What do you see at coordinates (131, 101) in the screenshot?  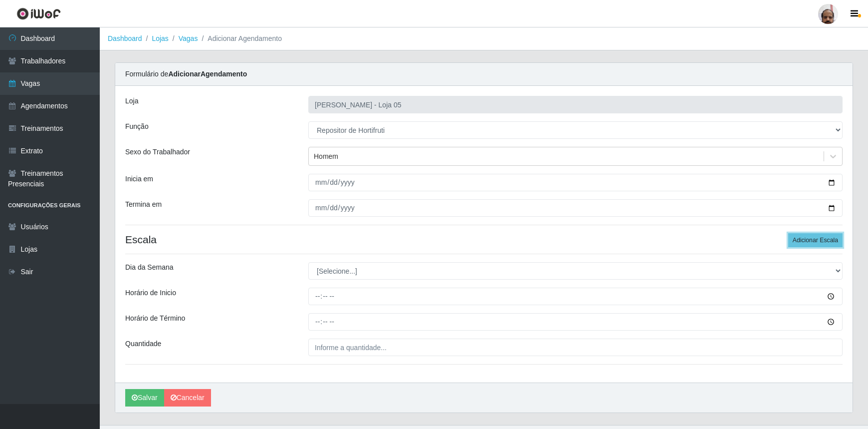 I see `label: Loja` at bounding box center [131, 101].